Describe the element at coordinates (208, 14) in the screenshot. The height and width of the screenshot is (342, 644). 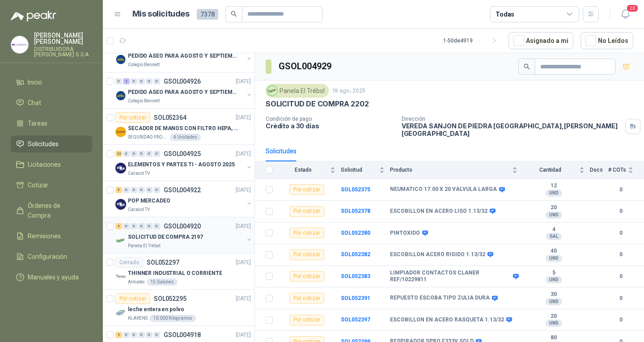
I see `span: 7378` at that location.